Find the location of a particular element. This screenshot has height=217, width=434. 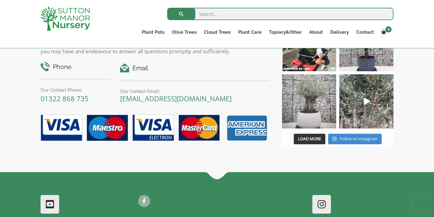

input: Search... is located at coordinates (280, 14).